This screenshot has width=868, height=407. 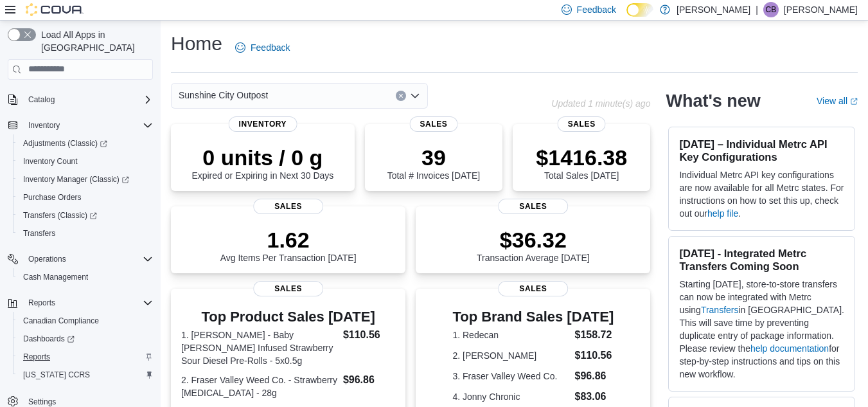 What do you see at coordinates (85, 233) in the screenshot?
I see `span: Transfers` at bounding box center [85, 233].